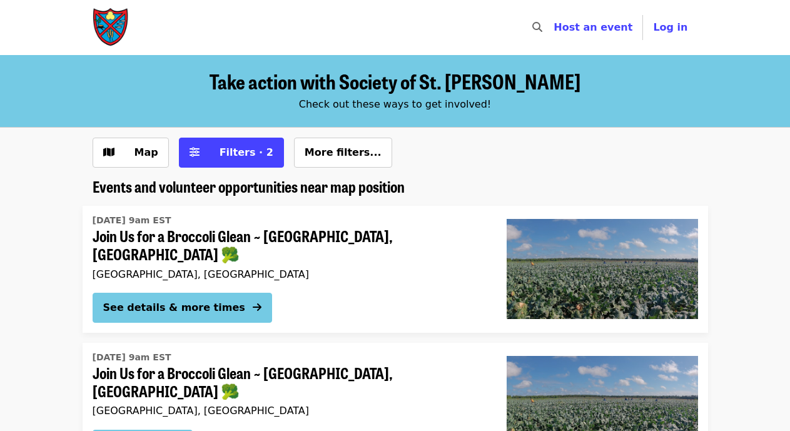 Image resolution: width=790 pixels, height=431 pixels. I want to click on button: More filters..., so click(343, 153).